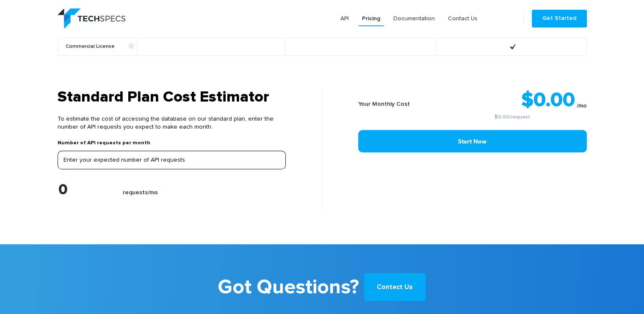 The width and height of the screenshot is (644, 314). Describe the element at coordinates (548, 100) in the screenshot. I see `strong: $0.00` at that location.